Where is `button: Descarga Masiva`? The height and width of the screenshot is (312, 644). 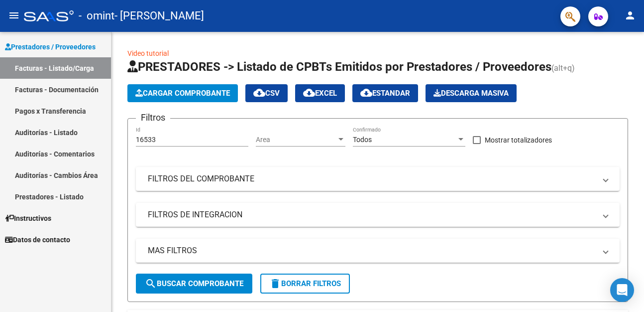 button: Descarga Masiva is located at coordinates (471, 93).